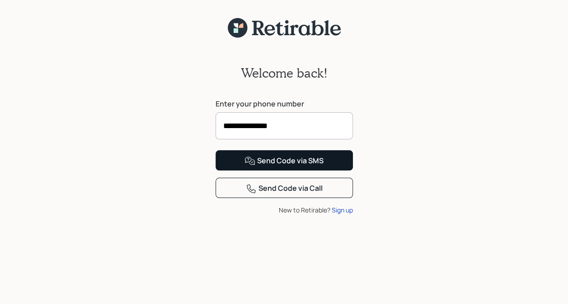  I want to click on label: Enter your phone number, so click(284, 104).